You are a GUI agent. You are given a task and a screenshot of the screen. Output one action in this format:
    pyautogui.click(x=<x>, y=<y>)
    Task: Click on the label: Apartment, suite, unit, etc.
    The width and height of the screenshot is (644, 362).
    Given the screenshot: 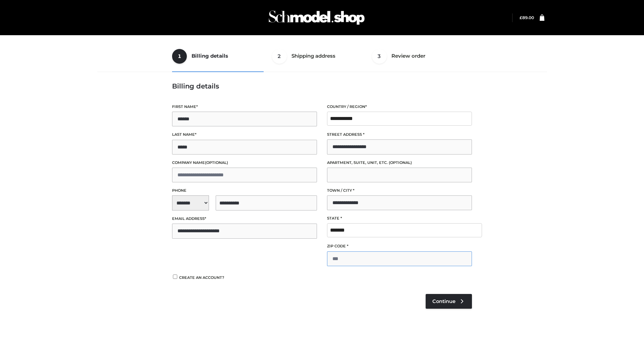 What is the action you would take?
    pyautogui.click(x=399, y=162)
    